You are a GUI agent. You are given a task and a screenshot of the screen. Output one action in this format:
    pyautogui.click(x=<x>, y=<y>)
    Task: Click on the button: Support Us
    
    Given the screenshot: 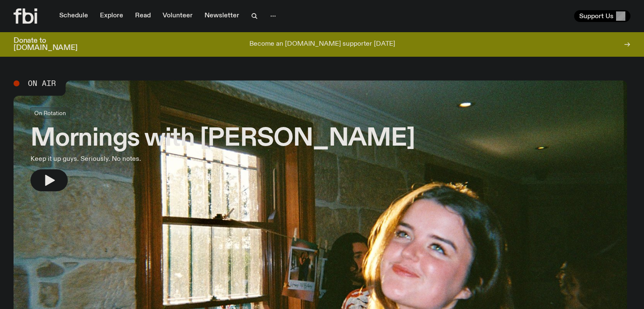 What is the action you would take?
    pyautogui.click(x=602, y=16)
    